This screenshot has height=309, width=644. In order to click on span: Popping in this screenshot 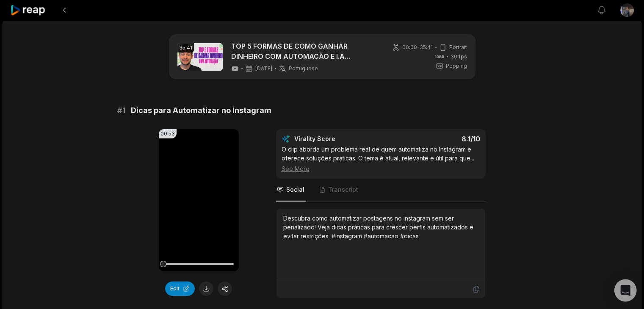, I will do `click(457, 66)`.